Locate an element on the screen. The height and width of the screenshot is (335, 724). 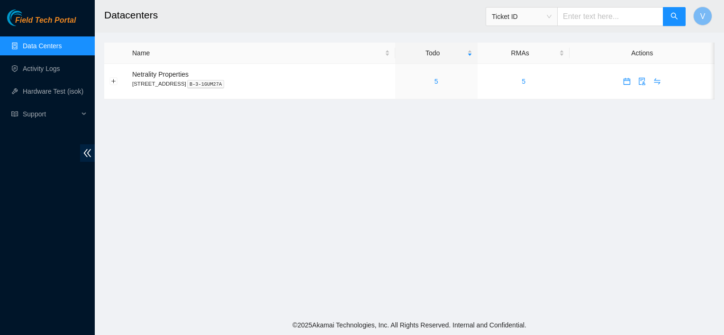
th: Actions is located at coordinates (642, 53).